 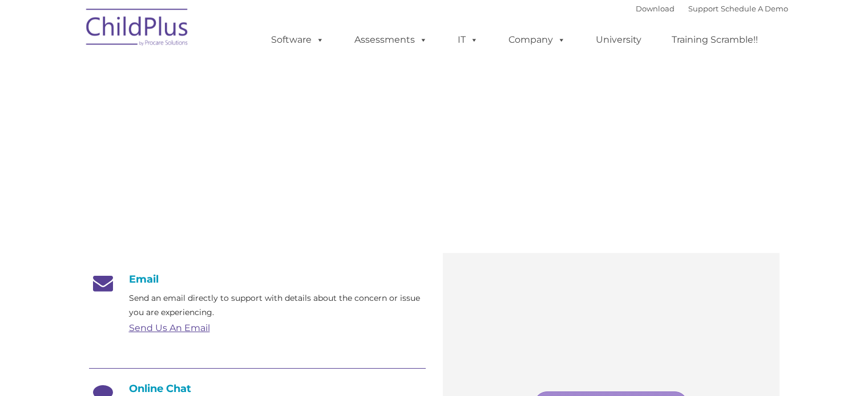 I want to click on h4: Email, so click(x=258, y=279).